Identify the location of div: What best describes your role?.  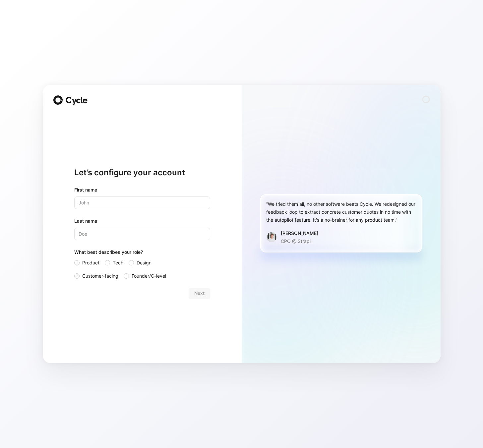
(142, 253).